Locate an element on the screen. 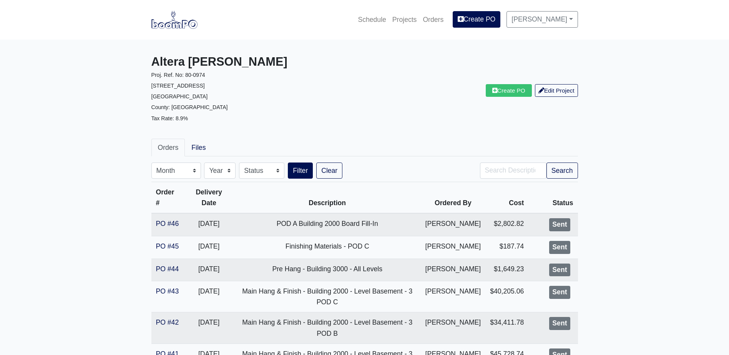 Image resolution: width=729 pixels, height=355 pixels. td: Finishing Materials - POD C is located at coordinates (327, 247).